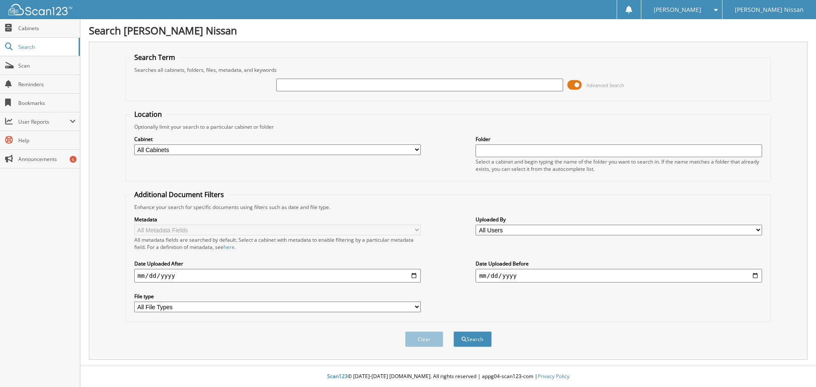 Image resolution: width=816 pixels, height=387 pixels. I want to click on div: Searches all cabinets, folders, files, metadata, and keywords, so click(448, 70).